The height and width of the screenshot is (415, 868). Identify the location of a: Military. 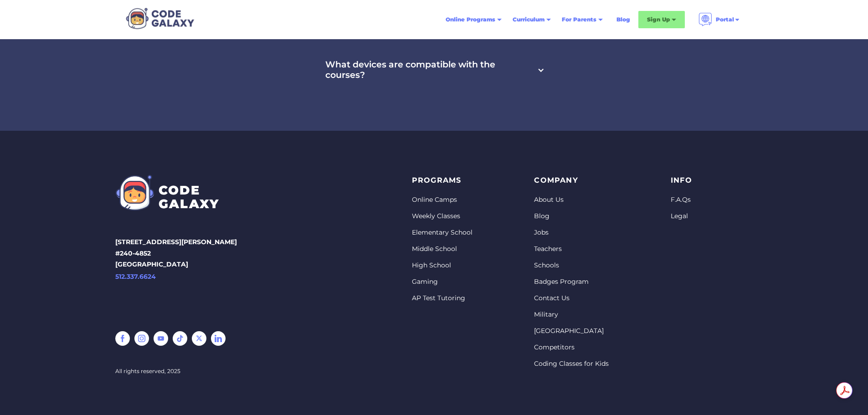
(572, 315).